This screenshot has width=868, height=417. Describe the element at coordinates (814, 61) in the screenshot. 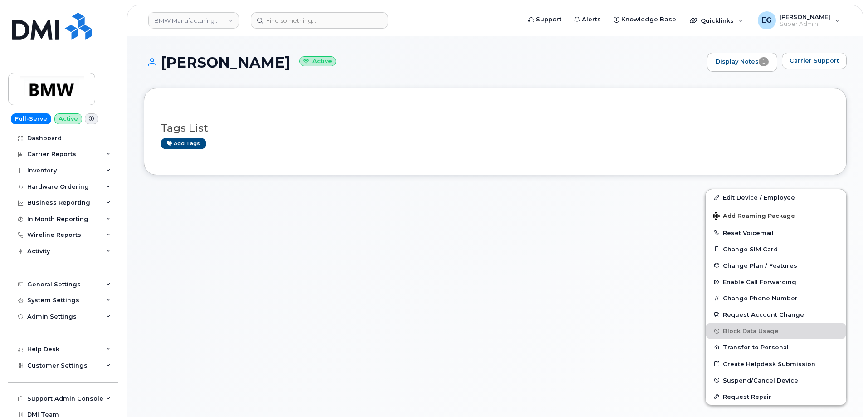

I see `button: Carrier Support` at that location.